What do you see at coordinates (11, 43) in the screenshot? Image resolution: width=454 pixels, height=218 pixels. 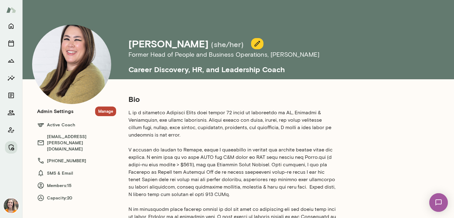 I see `button: Sessions` at bounding box center [11, 43].